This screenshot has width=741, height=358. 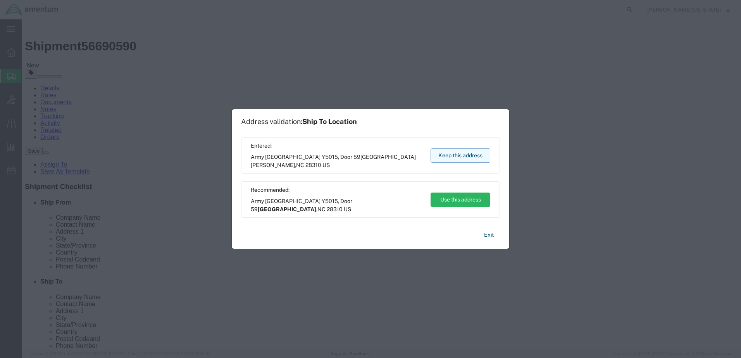 What do you see at coordinates (461, 155) in the screenshot?
I see `button: Keep this address` at bounding box center [461, 155].